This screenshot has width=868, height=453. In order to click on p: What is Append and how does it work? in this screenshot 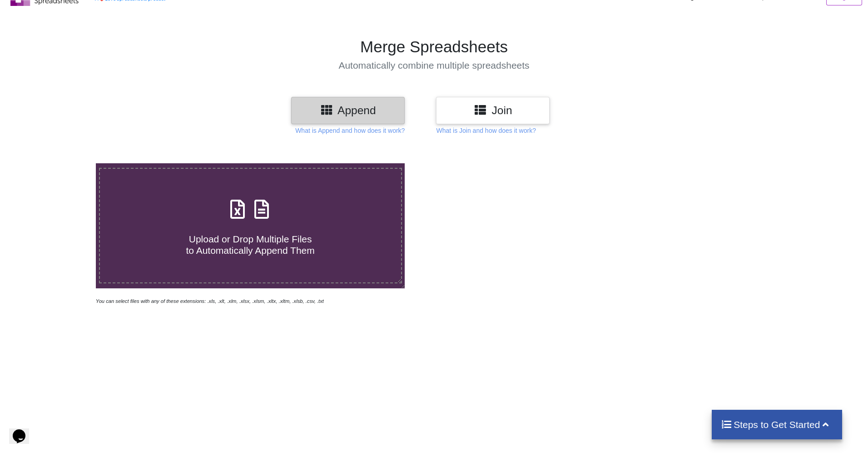, I will do `click(350, 131)`.